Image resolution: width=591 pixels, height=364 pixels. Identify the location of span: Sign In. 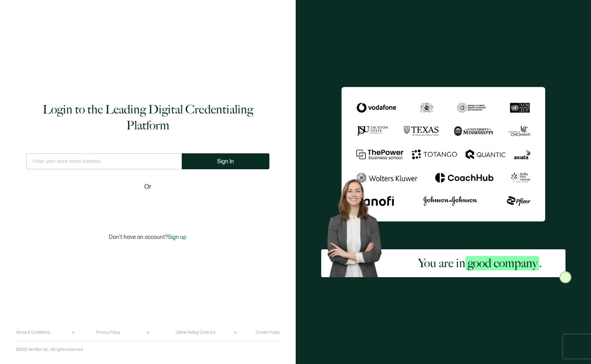
(225, 161).